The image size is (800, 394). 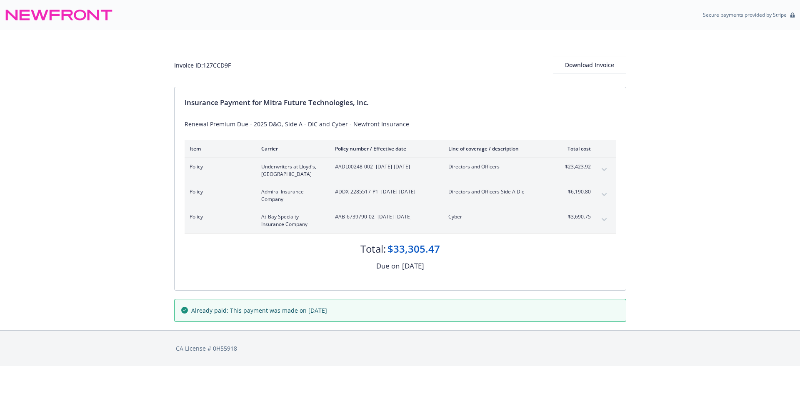 I want to click on div: CA License # 0H55918, so click(x=400, y=348).